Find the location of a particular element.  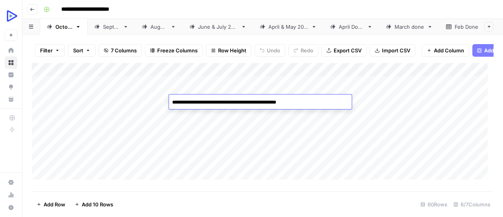

button: Workspace: OpenReplay is located at coordinates (11, 16).